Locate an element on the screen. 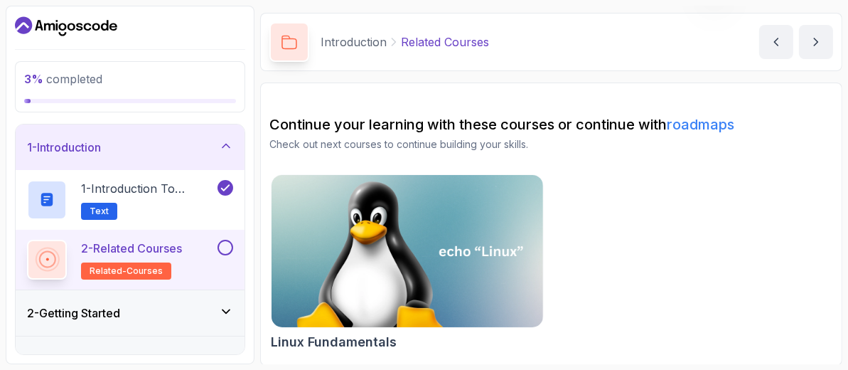  button: 2-Related Coursesrelated-courses is located at coordinates (130, 260).